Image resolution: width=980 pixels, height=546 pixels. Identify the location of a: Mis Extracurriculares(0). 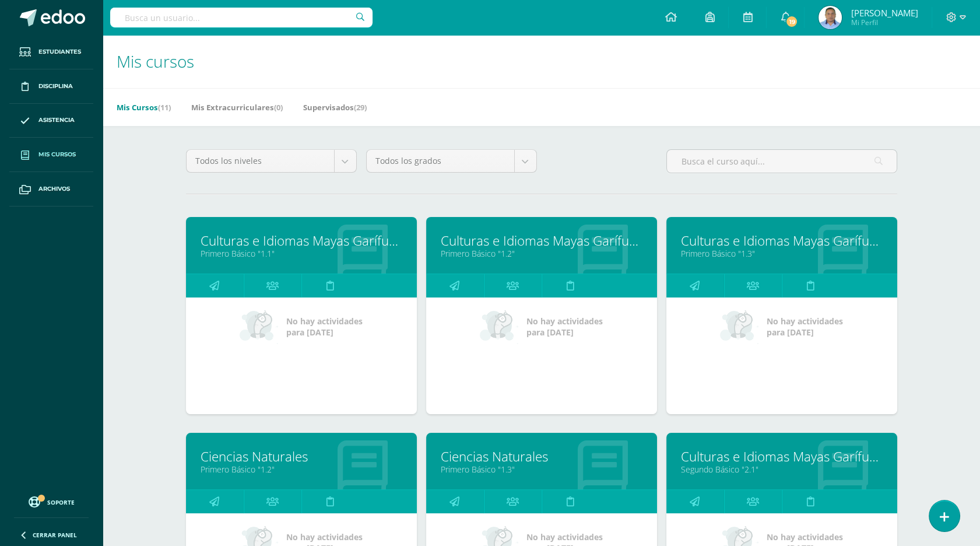
(237, 107).